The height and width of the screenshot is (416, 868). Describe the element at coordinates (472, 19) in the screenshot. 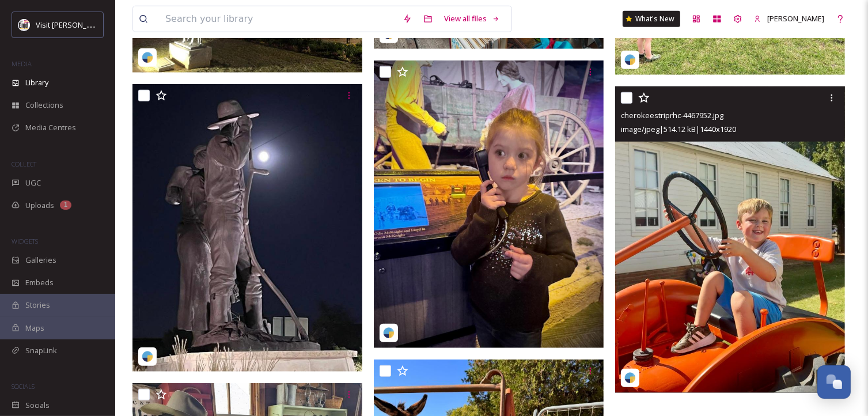

I see `a: View all files` at that location.